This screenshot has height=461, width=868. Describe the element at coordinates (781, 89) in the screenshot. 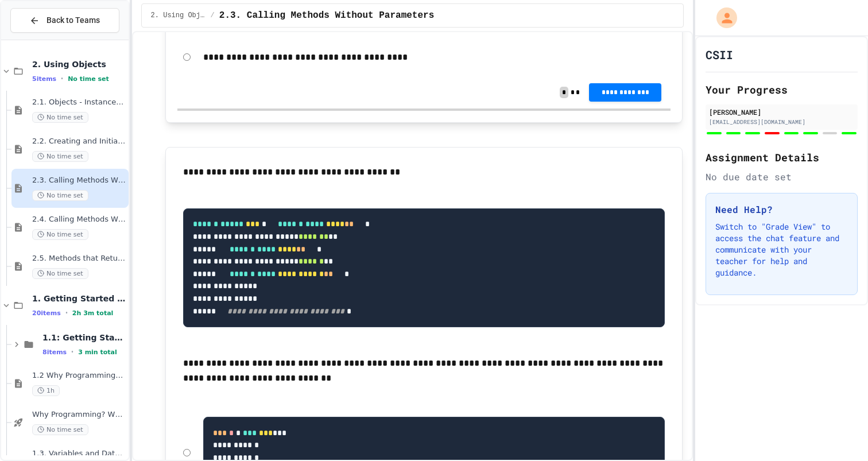

I see `h2: Your Progress` at that location.